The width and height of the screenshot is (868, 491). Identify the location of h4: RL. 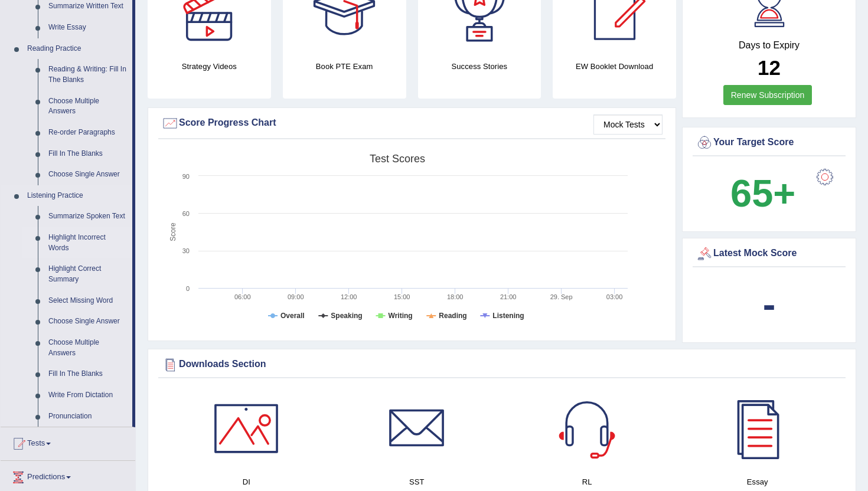
(587, 482).